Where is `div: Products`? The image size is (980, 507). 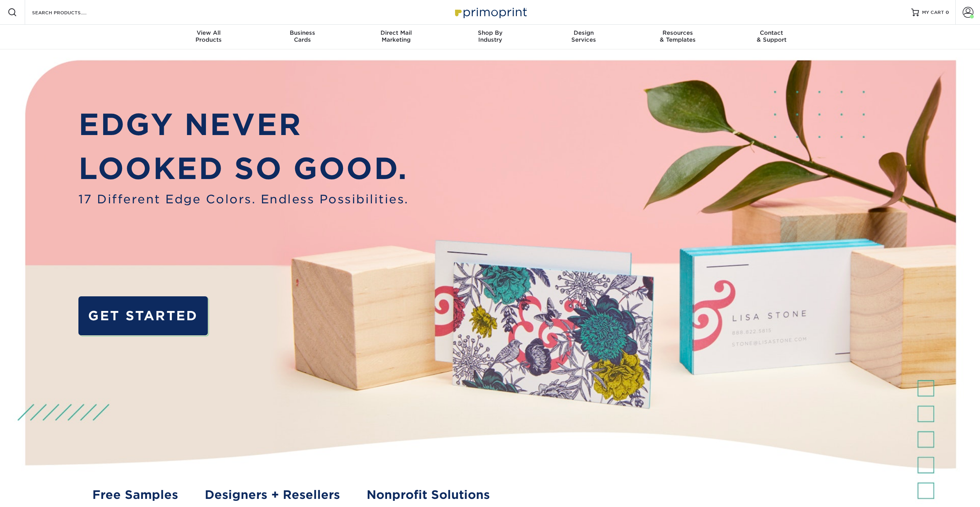
div: Products is located at coordinates (209, 36).